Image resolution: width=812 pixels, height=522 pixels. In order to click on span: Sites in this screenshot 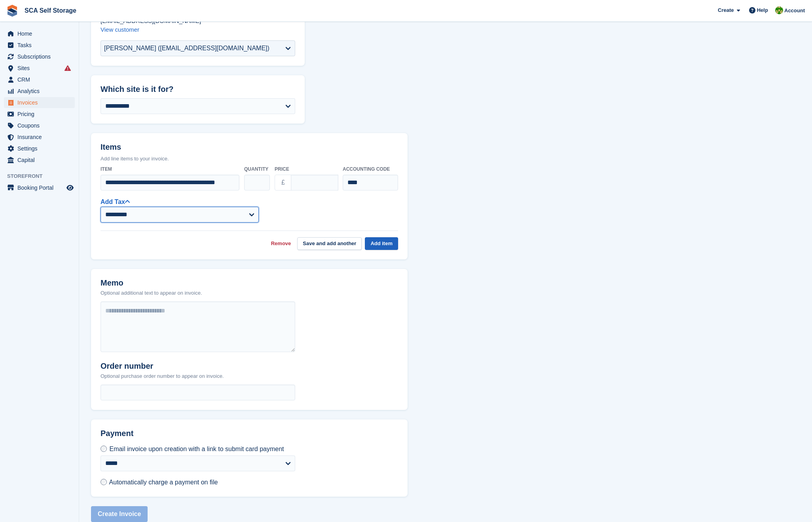, I will do `click(41, 68)`.